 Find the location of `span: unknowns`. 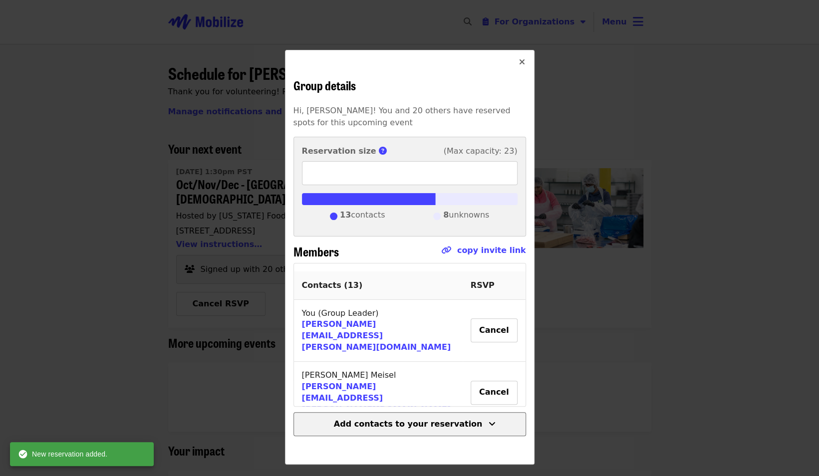

span: unknowns is located at coordinates (466, 216).